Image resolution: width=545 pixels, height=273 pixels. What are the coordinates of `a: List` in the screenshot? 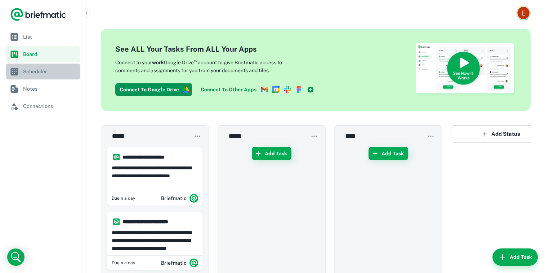 It's located at (43, 37).